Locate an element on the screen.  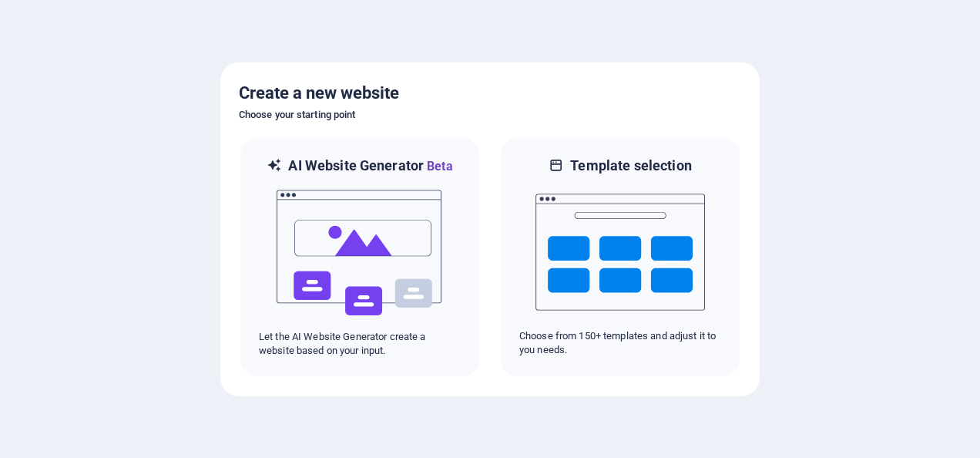
p: Let the AI Website Generator create a website based on your input. is located at coordinates (360, 344).